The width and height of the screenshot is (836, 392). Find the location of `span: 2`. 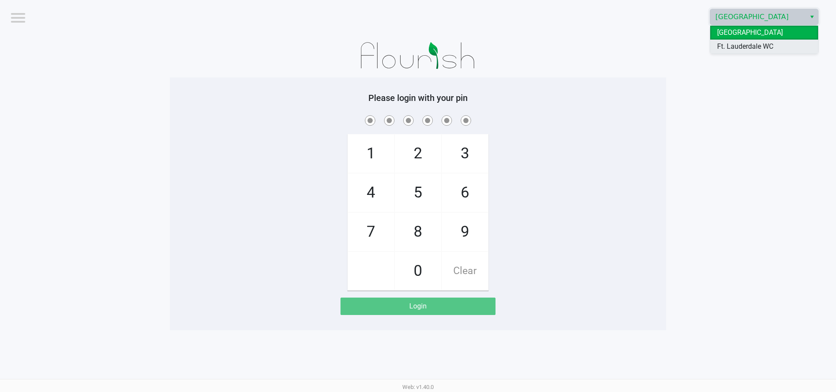

span: 2 is located at coordinates (418, 154).